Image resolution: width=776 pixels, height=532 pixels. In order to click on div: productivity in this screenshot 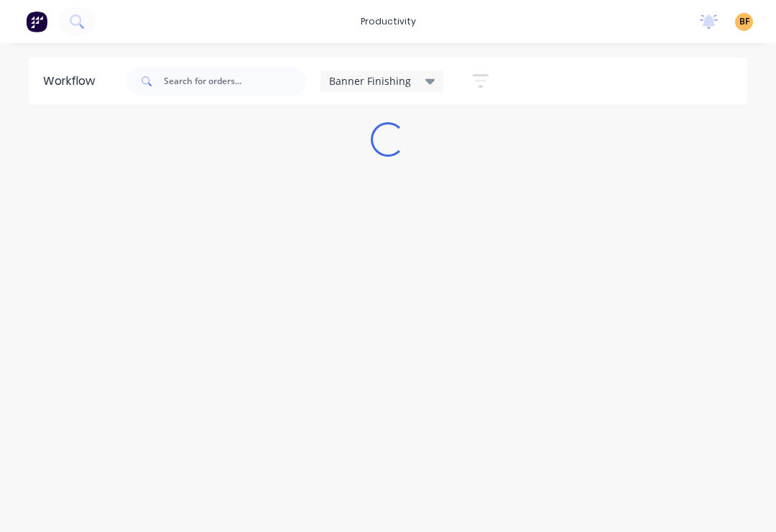, I will do `click(388, 22)`.